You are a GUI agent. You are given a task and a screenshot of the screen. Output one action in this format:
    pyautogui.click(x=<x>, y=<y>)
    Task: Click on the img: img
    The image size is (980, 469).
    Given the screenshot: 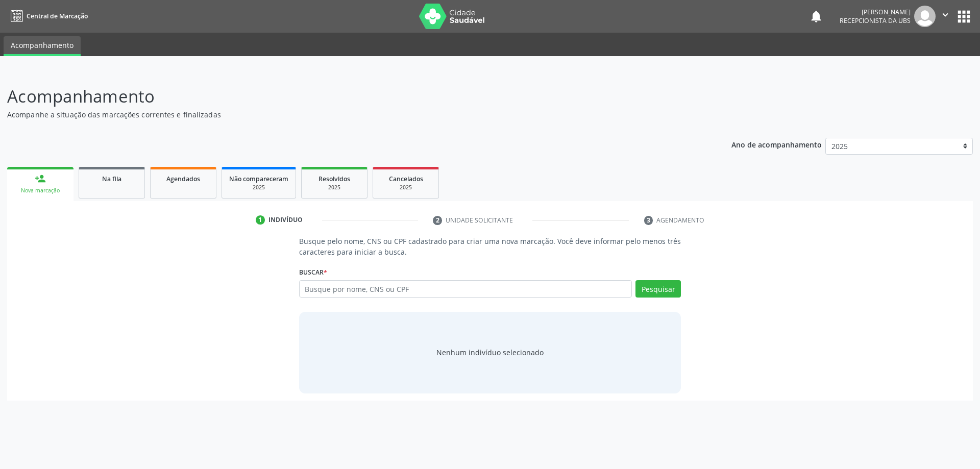 What is the action you would take?
    pyautogui.click(x=924, y=16)
    